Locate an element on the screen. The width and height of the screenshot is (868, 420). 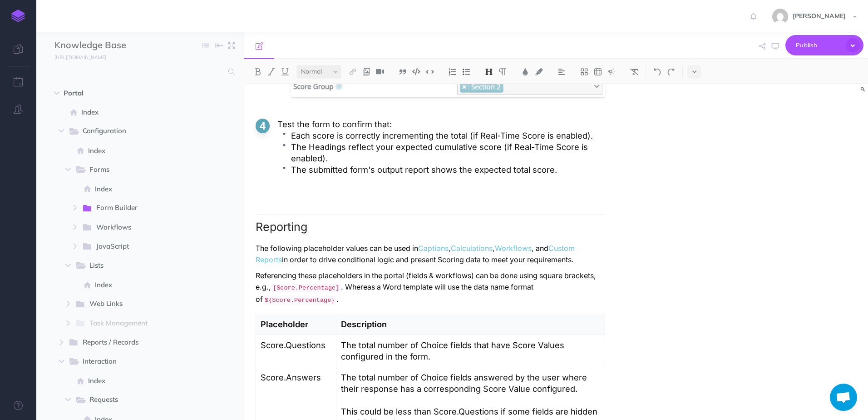
img: Alignment dropdown menu button is located at coordinates (561, 72).